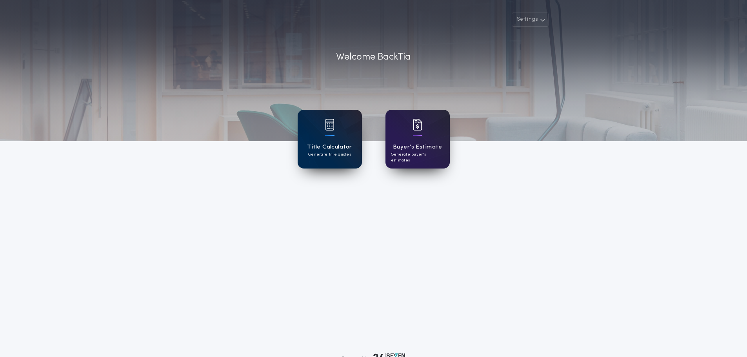 The height and width of the screenshot is (357, 747). I want to click on h1: Buyer's Estimate, so click(417, 147).